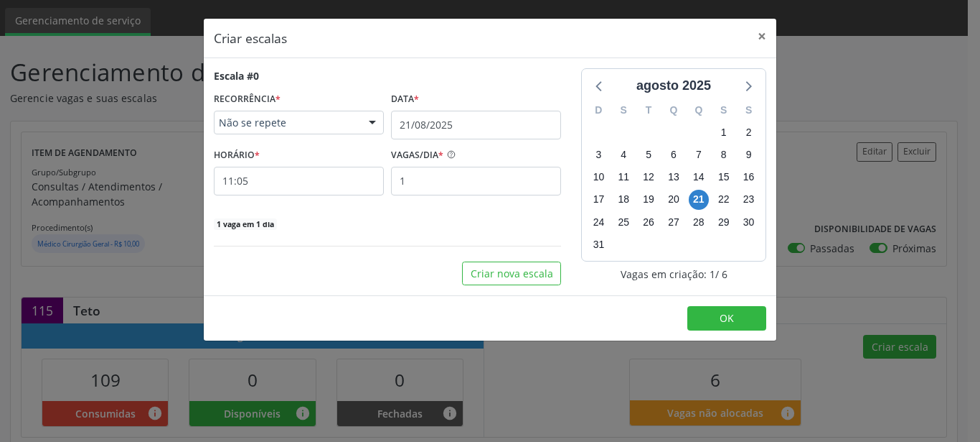 This screenshot has width=980, height=442. Describe the element at coordinates (624, 177) in the screenshot. I see `span: segunda-feira, 11 de agosto de 2025` at that location.